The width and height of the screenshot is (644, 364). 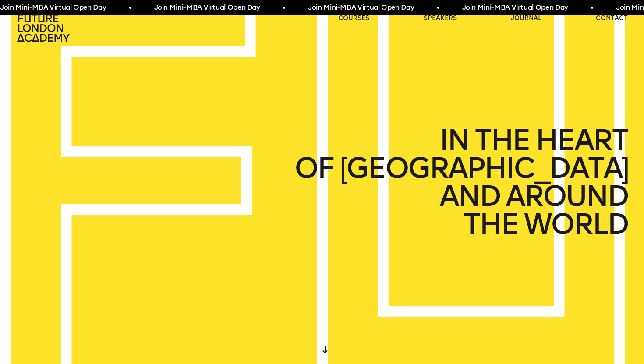 What do you see at coordinates (470, 196) in the screenshot?
I see `span: AND` at bounding box center [470, 196].